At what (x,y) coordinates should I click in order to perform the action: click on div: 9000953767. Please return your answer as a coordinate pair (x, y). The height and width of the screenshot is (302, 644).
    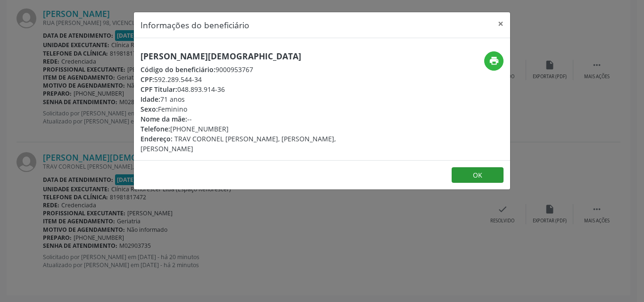
    Looking at the image, I should click on (259, 69).